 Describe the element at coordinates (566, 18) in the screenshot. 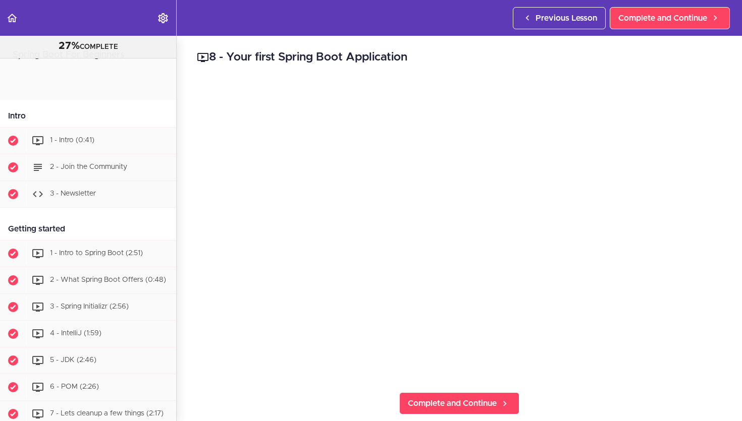

I see `span: Previous Lesson` at that location.